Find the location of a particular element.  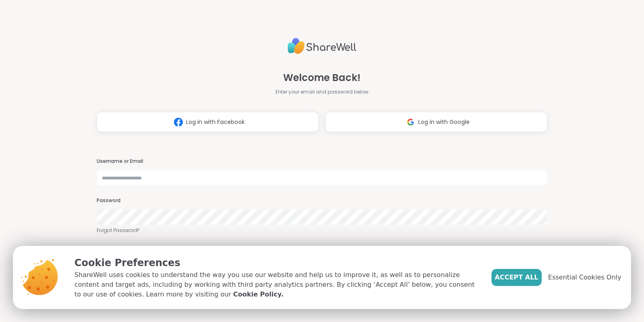

img: ShareWell Logo is located at coordinates (322, 46).